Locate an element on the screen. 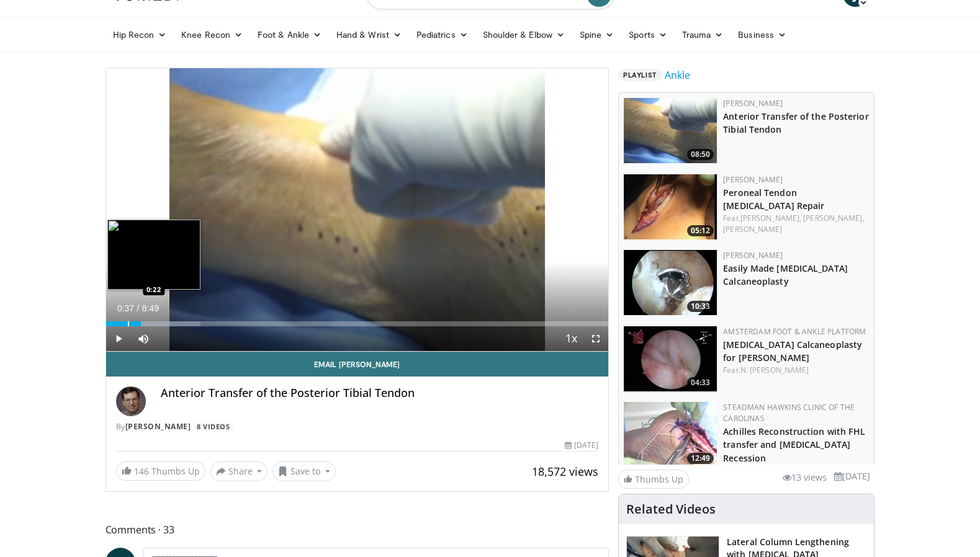 This screenshot has width=980, height=557. span: 10:33 is located at coordinates (700, 306).